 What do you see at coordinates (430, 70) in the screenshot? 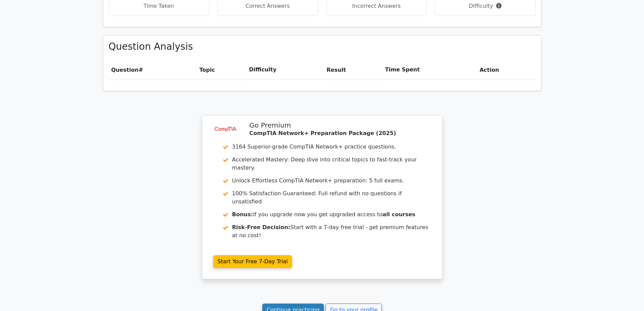
I see `th: Time Spent` at bounding box center [430, 70].